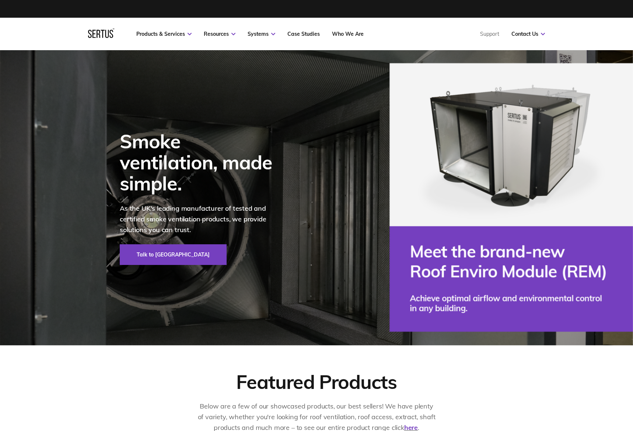 The width and height of the screenshot is (633, 431). What do you see at coordinates (490, 34) in the screenshot?
I see `a: Support` at bounding box center [490, 34].